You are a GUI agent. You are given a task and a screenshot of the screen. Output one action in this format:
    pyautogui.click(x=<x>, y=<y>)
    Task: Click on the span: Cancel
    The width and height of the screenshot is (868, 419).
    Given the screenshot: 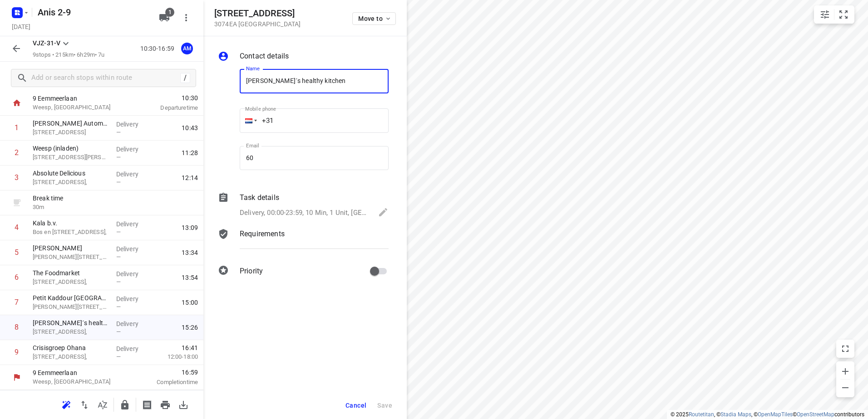 What is the action you would take?
    pyautogui.click(x=356, y=406)
    